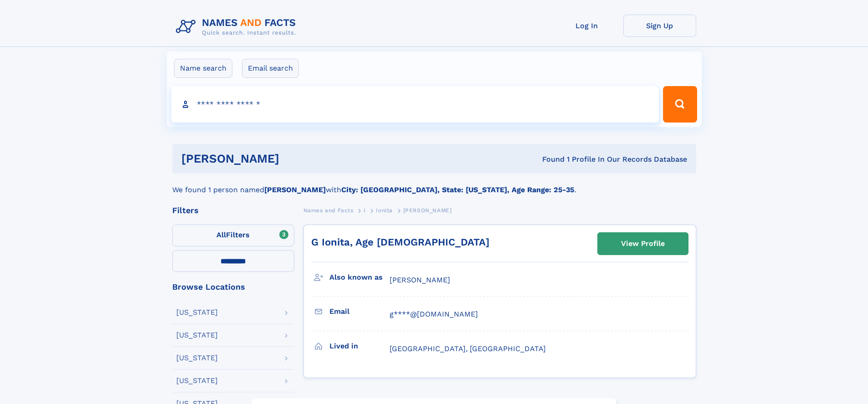 The image size is (868, 404). I want to click on img: Logo Names and Facts, so click(238, 27).